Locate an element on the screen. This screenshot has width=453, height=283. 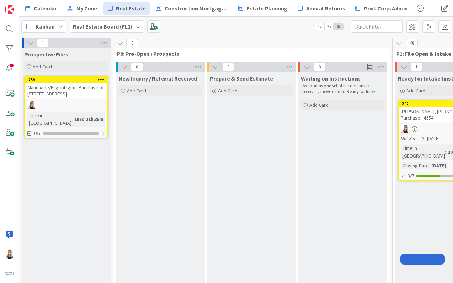
b: Real Estate Board (FL2) is located at coordinates (103, 26).